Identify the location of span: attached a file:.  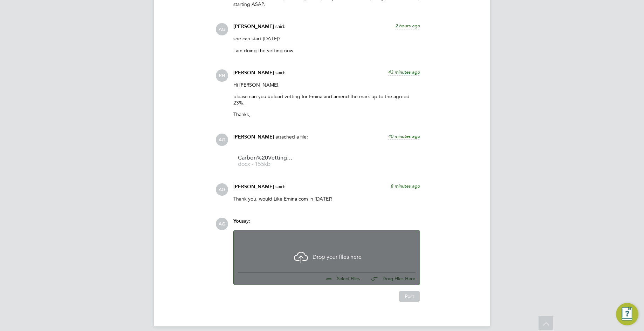
(292, 137).